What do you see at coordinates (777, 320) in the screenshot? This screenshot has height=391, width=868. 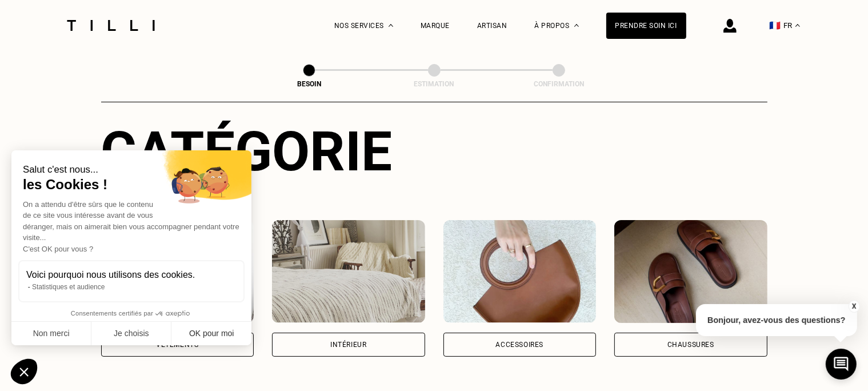 I see `p: Bonjour, avez-vous des questions?` at bounding box center [777, 320].